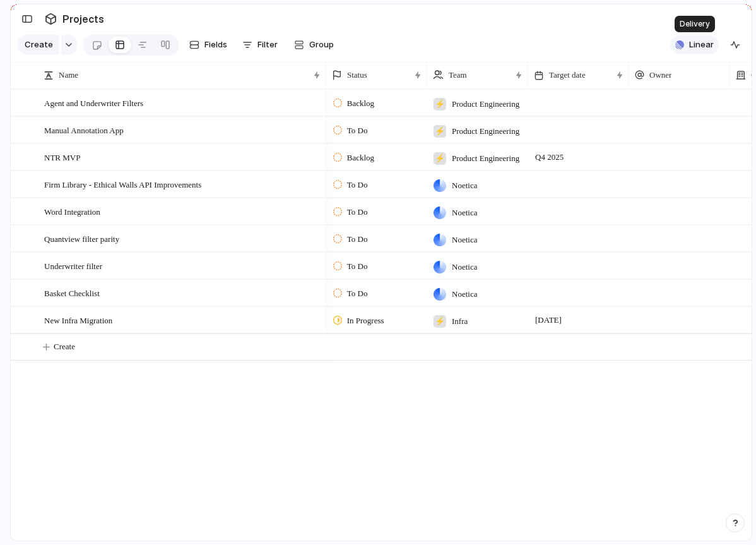 This screenshot has width=756, height=545. I want to click on button: Filter, so click(260, 45).